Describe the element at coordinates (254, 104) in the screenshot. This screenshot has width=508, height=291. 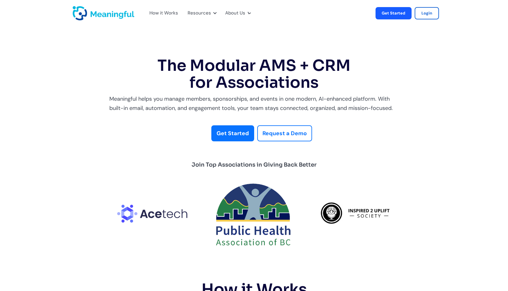
I see `div: Meaningful helps you manage members, sponsorships, and events in one modern, AI-enhanced platform...` at that location.